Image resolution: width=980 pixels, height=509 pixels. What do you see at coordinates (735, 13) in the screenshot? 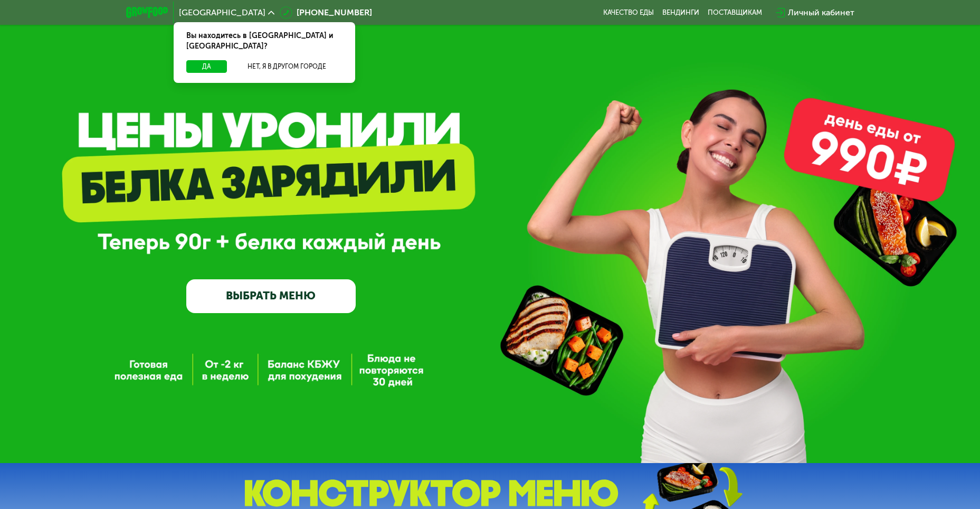
I see `div: поставщикам` at bounding box center [735, 13].